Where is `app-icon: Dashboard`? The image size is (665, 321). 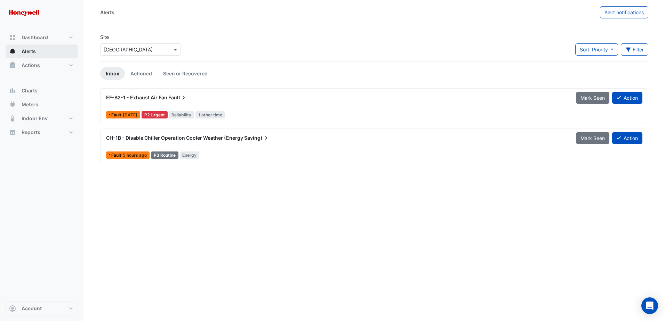
app-icon: Dashboard is located at coordinates (13, 38).